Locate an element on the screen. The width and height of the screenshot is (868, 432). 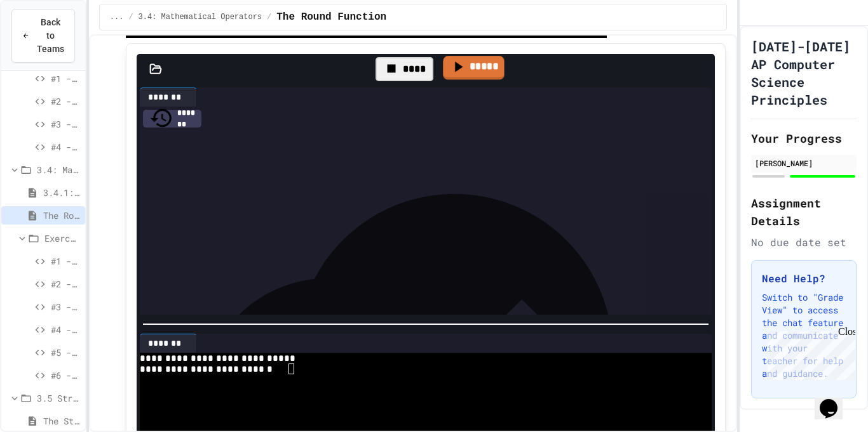
h2: Your Progress is located at coordinates (804, 139).